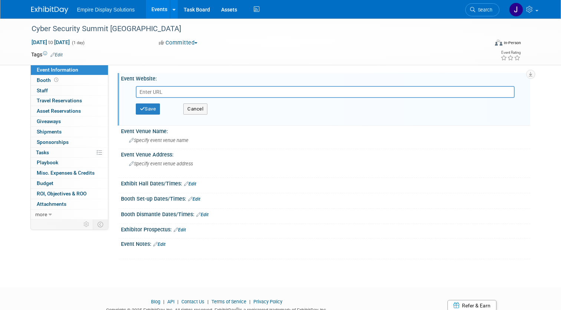  What do you see at coordinates (69, 214) in the screenshot?
I see `a: more` at bounding box center [69, 214].